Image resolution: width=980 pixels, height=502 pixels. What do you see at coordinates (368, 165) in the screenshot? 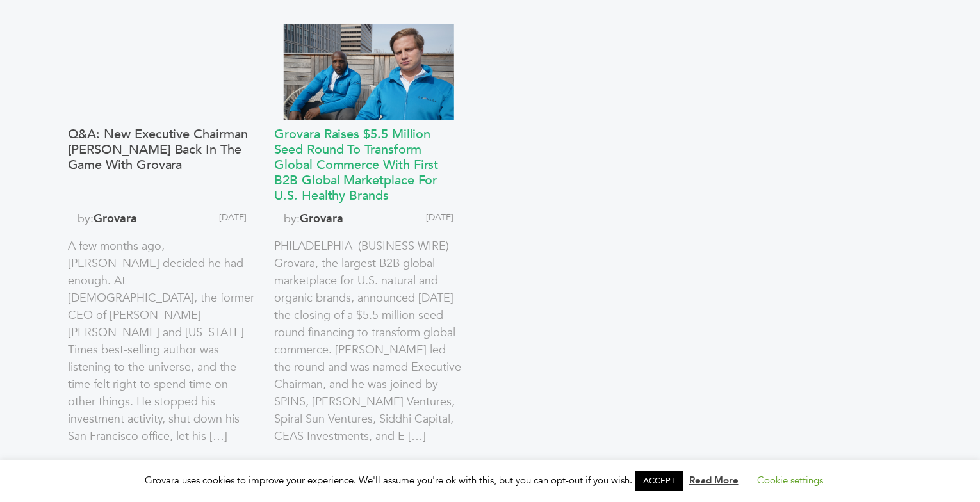
I see `h3: Grovara Raises $5.5 Million Seed Round to Transform Global Commerce with First B2B Global Marketp...` at bounding box center [368, 165].